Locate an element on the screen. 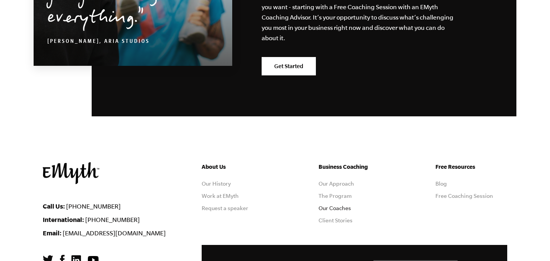  a: Our Coaches is located at coordinates (335, 208).